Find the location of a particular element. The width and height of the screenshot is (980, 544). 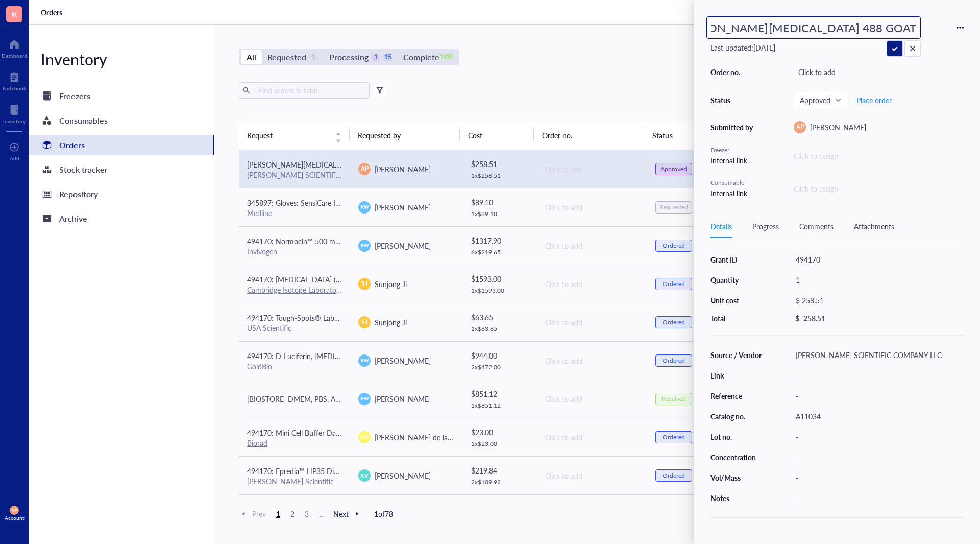

a: Freezers is located at coordinates (121, 96).